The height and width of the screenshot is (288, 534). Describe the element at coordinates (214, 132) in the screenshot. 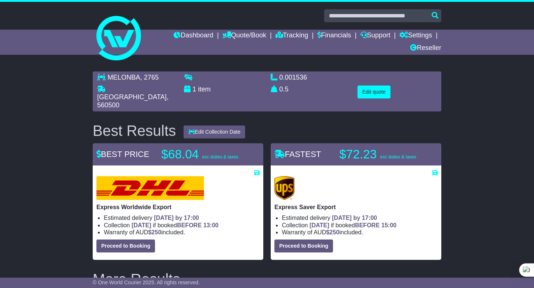

I see `button: Edit Collection Date` at that location.